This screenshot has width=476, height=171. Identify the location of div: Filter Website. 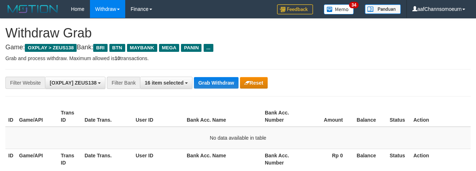
(25, 83).